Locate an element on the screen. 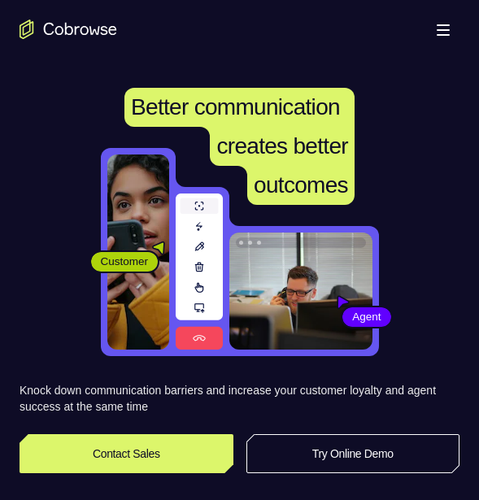  a: Contact Sales is located at coordinates (126, 454).